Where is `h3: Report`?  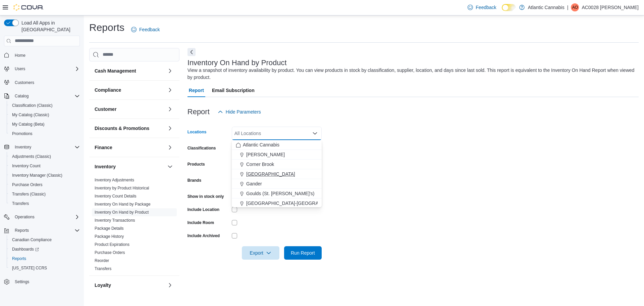 h3: Report is located at coordinates (198, 112).